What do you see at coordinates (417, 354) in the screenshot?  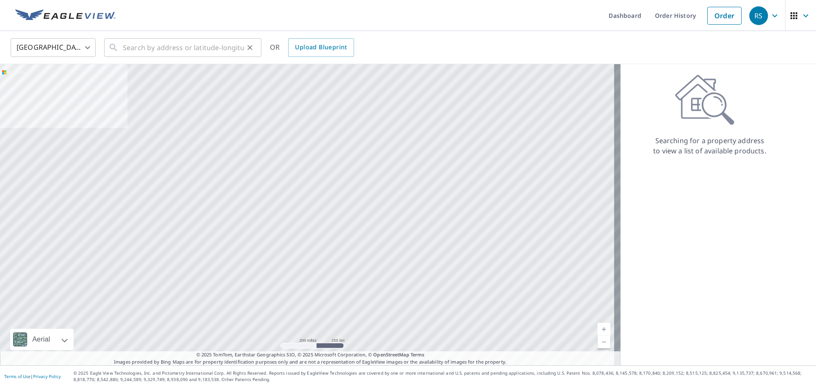 I see `a: Terms` at bounding box center [417, 354].